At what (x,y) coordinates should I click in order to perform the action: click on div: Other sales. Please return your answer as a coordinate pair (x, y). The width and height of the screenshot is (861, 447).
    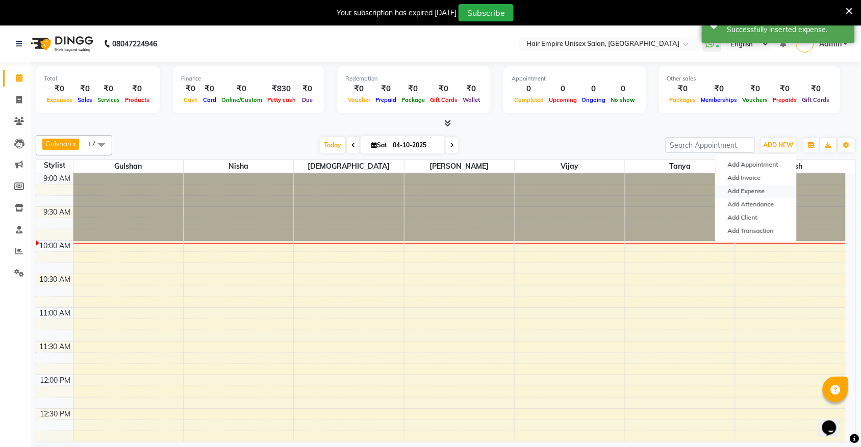
    Looking at the image, I should click on (750, 79).